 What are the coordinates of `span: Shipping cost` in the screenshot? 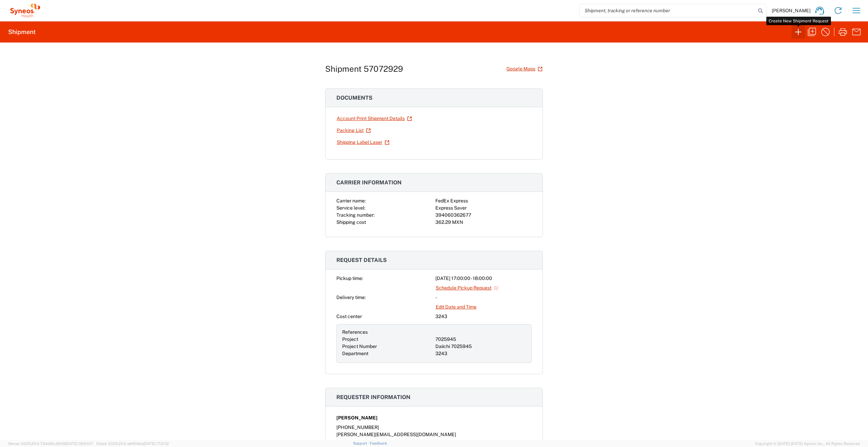 It's located at (351, 222).